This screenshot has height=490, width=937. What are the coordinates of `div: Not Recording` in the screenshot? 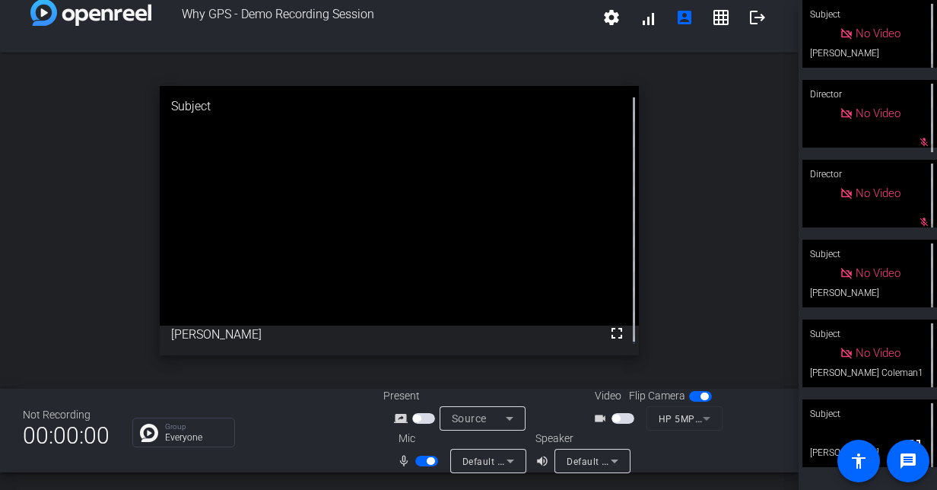 It's located at (66, 415).